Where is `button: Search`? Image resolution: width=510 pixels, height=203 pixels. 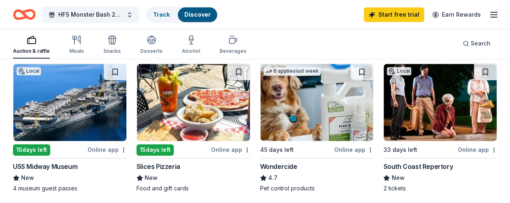
button: Search is located at coordinates (477, 43).